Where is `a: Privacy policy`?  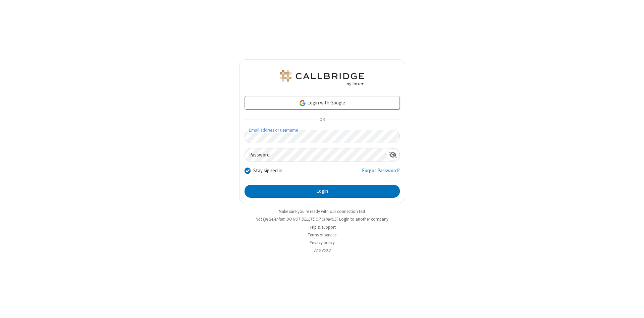
a: Privacy policy is located at coordinates (322, 242).